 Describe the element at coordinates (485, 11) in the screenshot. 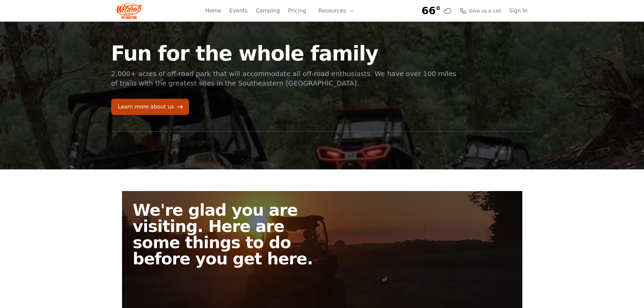

I see `span: Give us a call` at that location.